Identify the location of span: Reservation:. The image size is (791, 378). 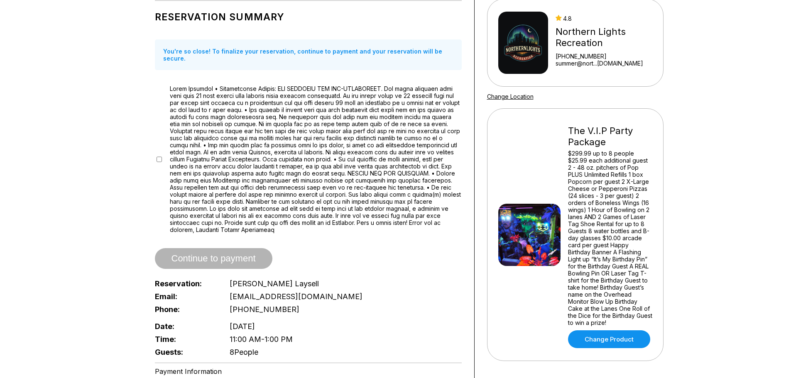
(186, 284).